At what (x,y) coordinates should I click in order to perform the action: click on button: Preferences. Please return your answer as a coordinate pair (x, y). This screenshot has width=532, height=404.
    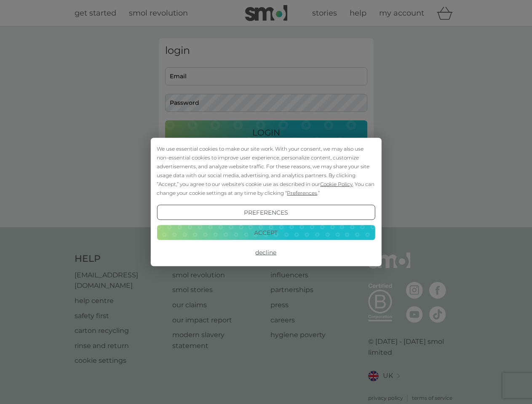
    Looking at the image, I should click on (266, 213).